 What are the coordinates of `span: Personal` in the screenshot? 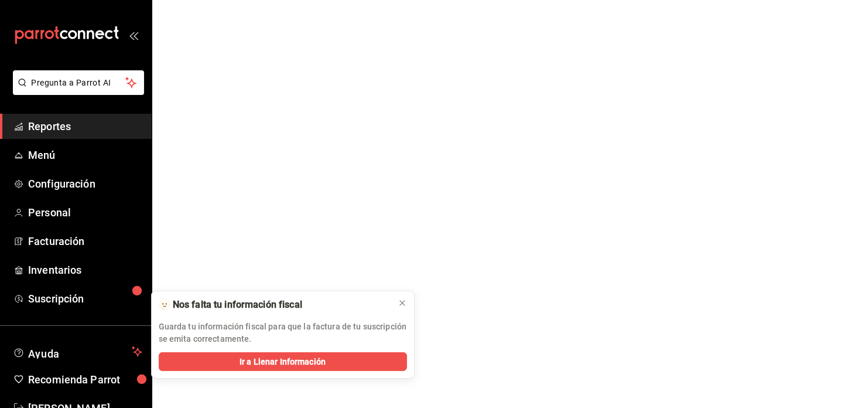 It's located at (85, 212).